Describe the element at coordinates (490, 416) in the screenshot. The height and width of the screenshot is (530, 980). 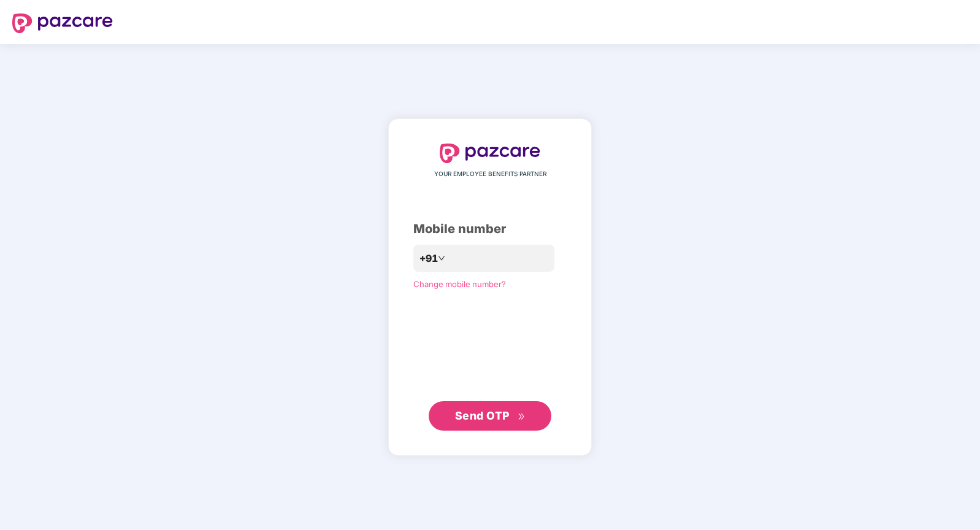
I see `button: Send OTPdouble-right` at that location.